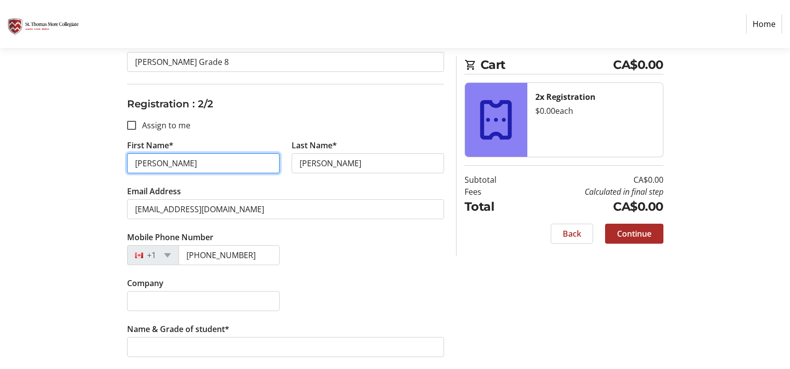 Image resolution: width=790 pixels, height=369 pixels. Describe the element at coordinates (493, 180) in the screenshot. I see `td: Subtotal` at that location.